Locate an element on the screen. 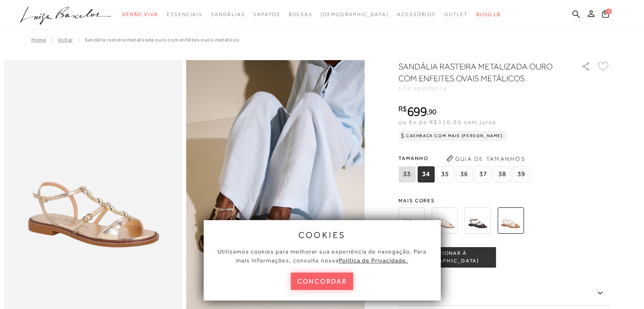 The width and height of the screenshot is (644, 309). i: R$ is located at coordinates (403, 109).